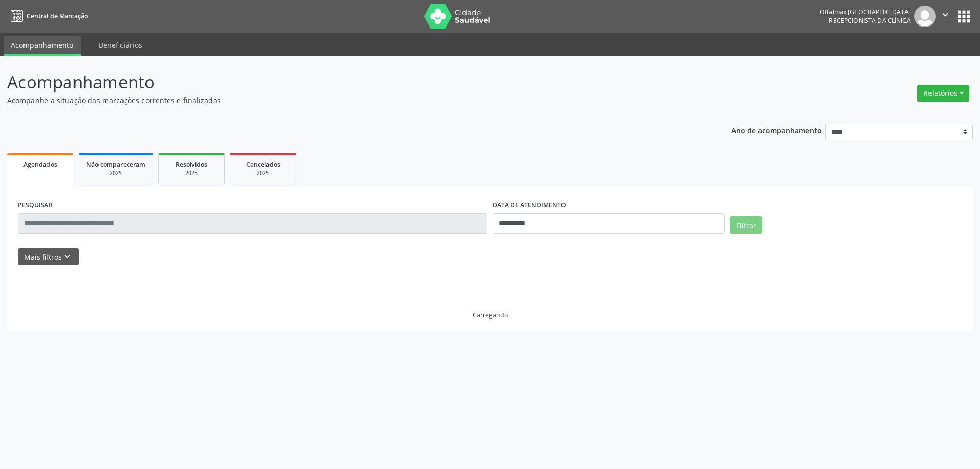 The width and height of the screenshot is (980, 469). I want to click on p: Ano de acompanhamento, so click(776, 130).